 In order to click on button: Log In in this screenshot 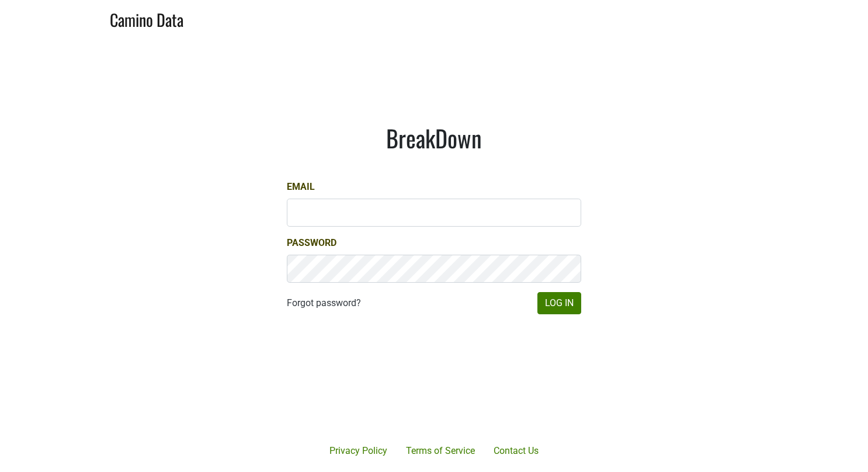, I will do `click(559, 303)`.